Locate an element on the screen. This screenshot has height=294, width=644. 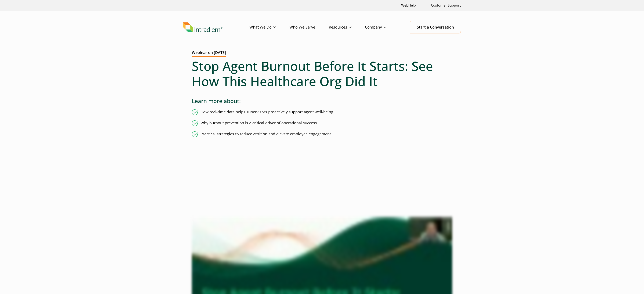
h1: Stop Agent Burnout Before It Starts: See How This Healthcare Org Did It is located at coordinates (322, 74).